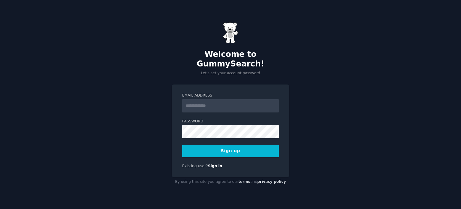  I want to click on label: Password, so click(231, 121).